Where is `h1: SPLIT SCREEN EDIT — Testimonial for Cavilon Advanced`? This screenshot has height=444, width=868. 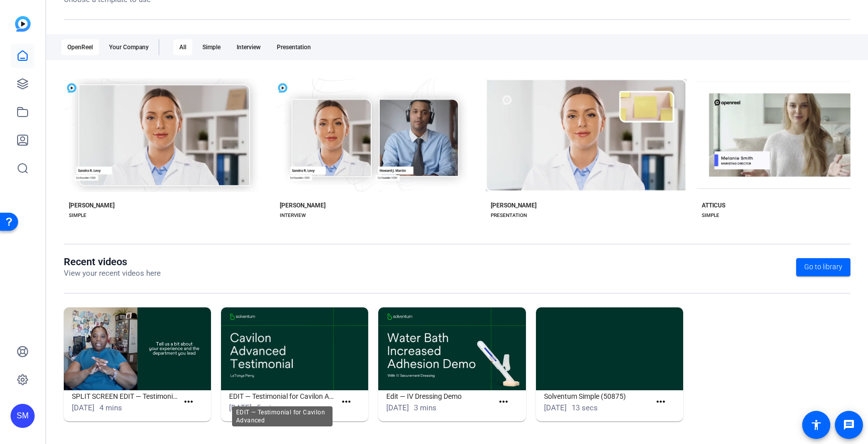 h1: SPLIT SCREEN EDIT — Testimonial for Cavilon Advanced is located at coordinates (125, 396).